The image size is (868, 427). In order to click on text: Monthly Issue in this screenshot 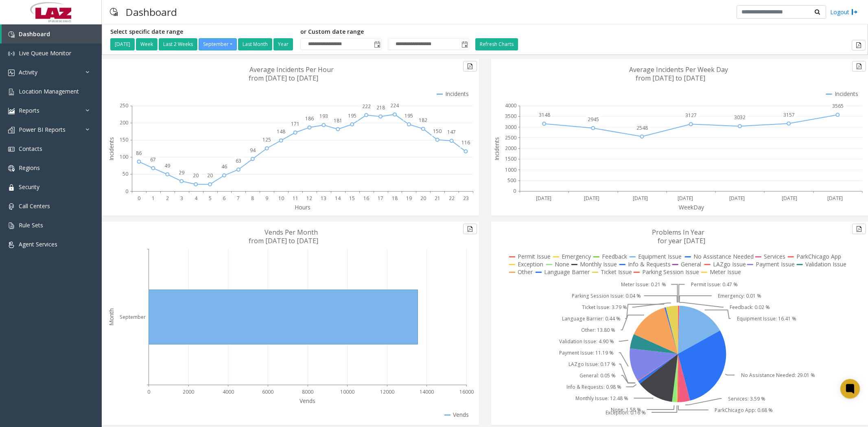, I will do `click(598, 264)`.